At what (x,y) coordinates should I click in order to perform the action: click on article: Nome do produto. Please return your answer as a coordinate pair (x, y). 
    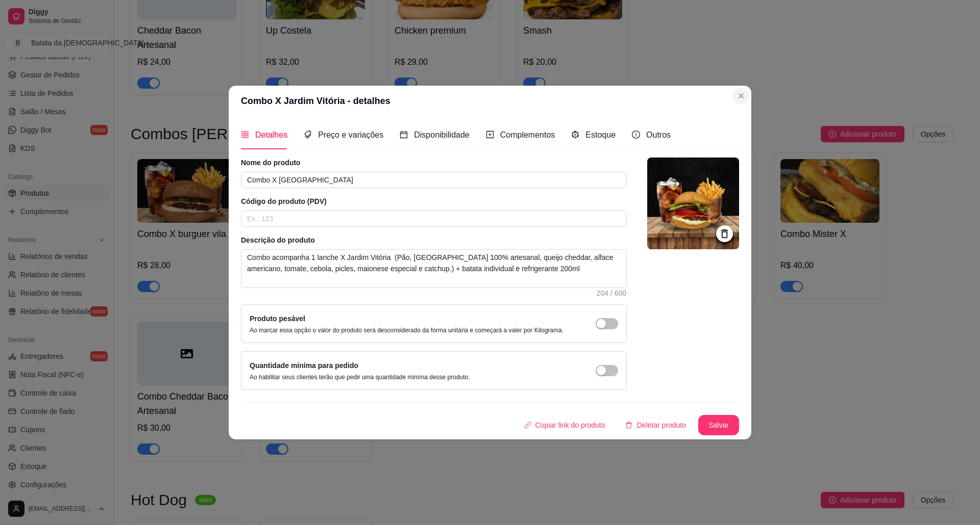
    Looking at the image, I should click on (434, 163).